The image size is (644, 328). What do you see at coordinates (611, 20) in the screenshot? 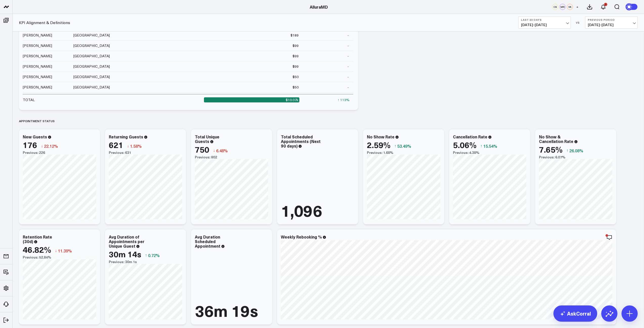
I see `b: Previous Period` at bounding box center [611, 20].